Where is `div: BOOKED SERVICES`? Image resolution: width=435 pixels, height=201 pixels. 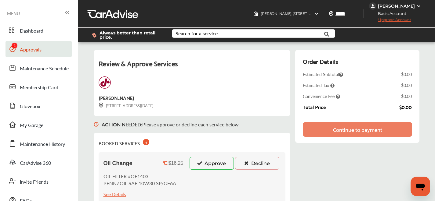
div: BOOKED SERVICES is located at coordinates (124, 142).